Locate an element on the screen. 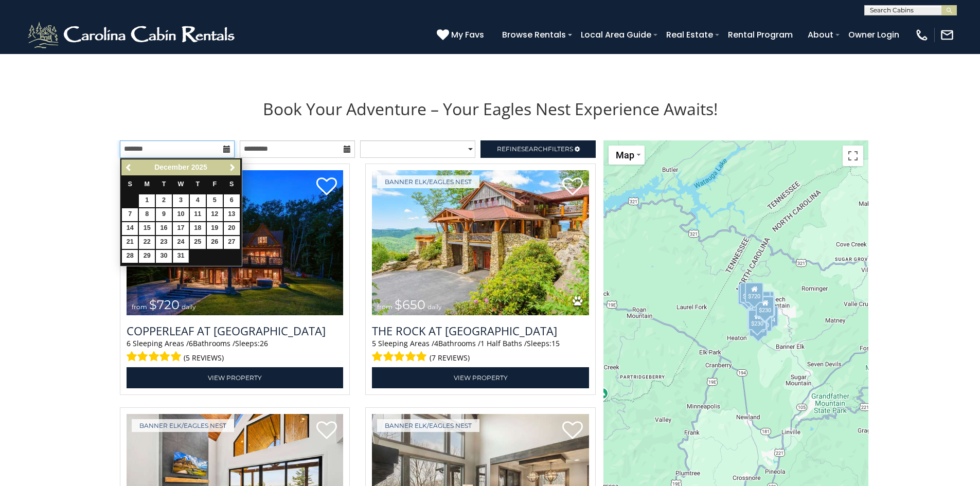 This screenshot has height=486, width=980. span: 5 is located at coordinates (374, 343).